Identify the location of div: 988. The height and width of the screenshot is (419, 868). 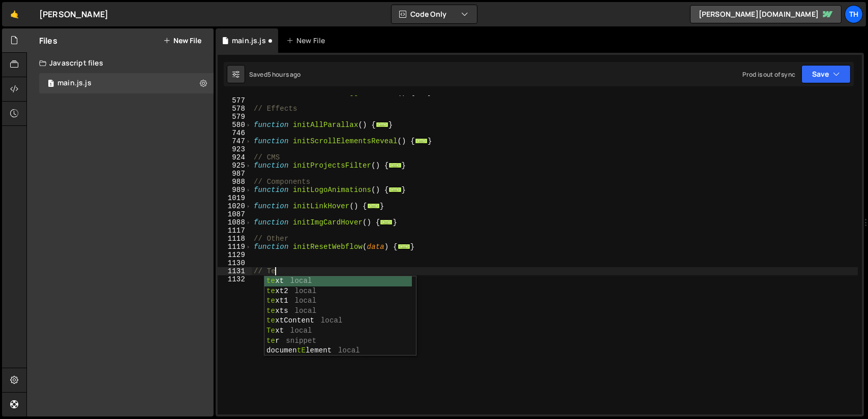
(234, 182).